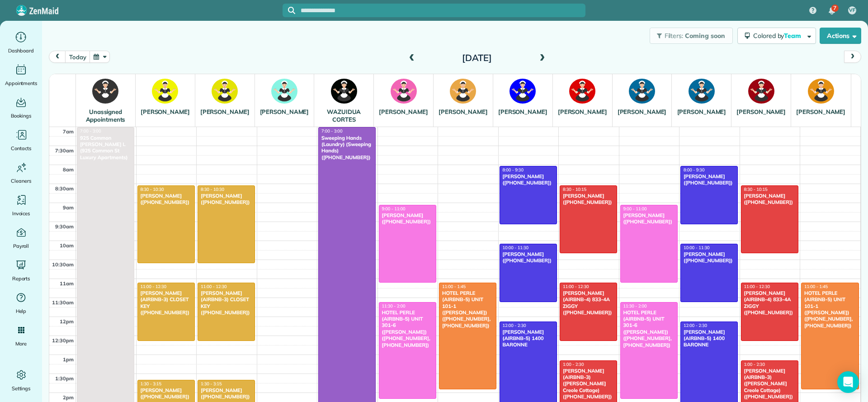 The image size is (868, 402). Describe the element at coordinates (777, 36) in the screenshot. I see `button: Colored byTeam` at that location.